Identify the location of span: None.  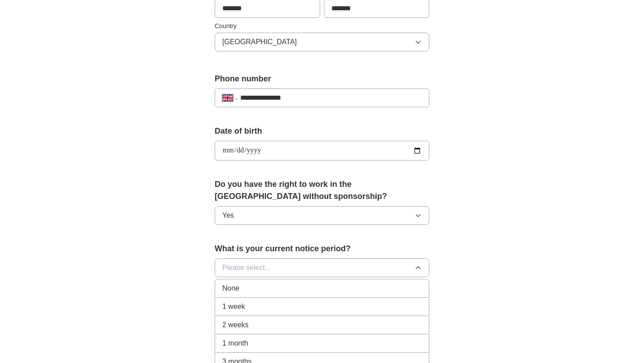
(231, 288).